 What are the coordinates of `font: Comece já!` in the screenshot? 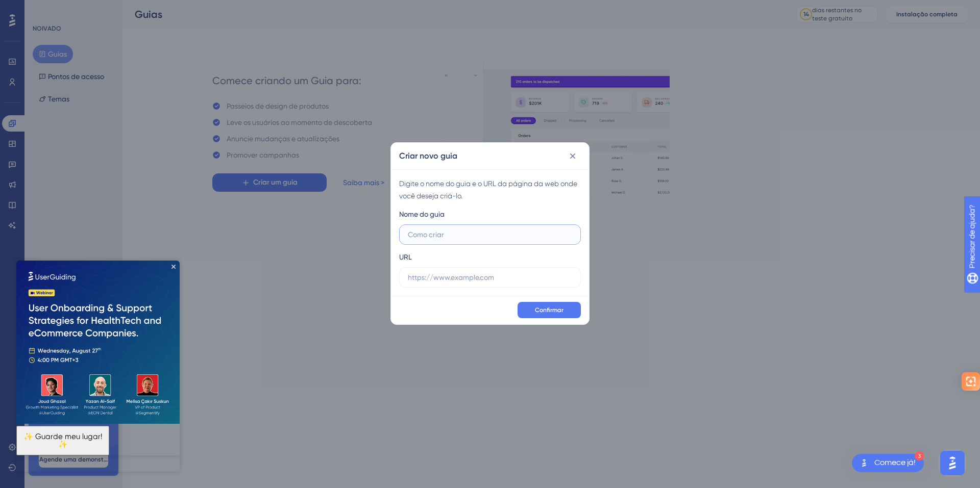 It's located at (895, 463).